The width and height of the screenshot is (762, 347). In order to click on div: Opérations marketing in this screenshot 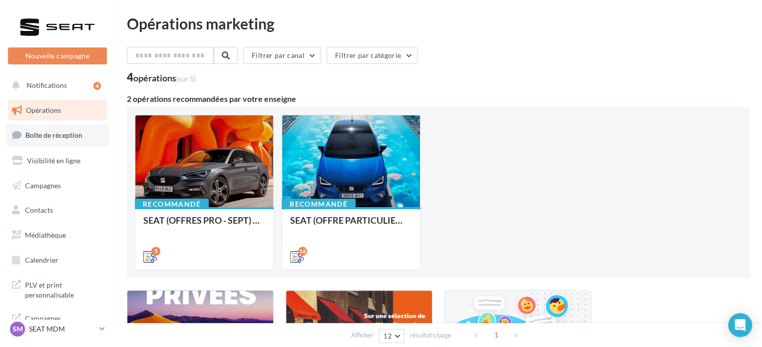, I will do `click(438, 23)`.